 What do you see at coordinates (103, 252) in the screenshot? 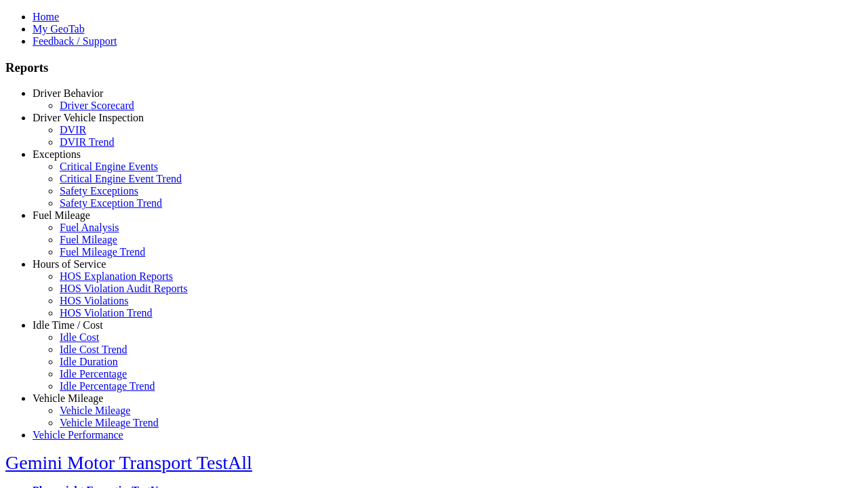
I see `a: Fuel Mileage Trend` at bounding box center [103, 252].